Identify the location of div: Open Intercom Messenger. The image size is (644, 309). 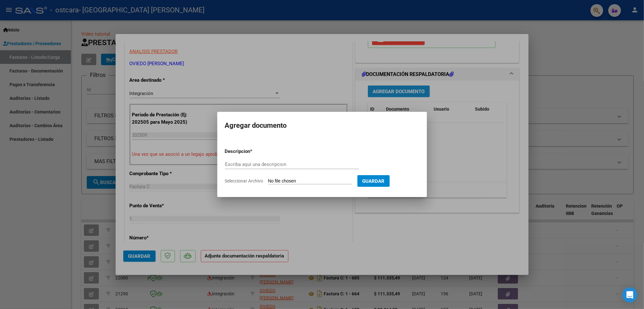
(630, 295).